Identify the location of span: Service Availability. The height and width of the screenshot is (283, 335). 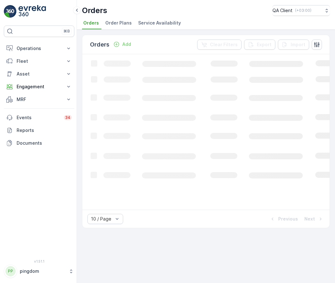
(160, 23).